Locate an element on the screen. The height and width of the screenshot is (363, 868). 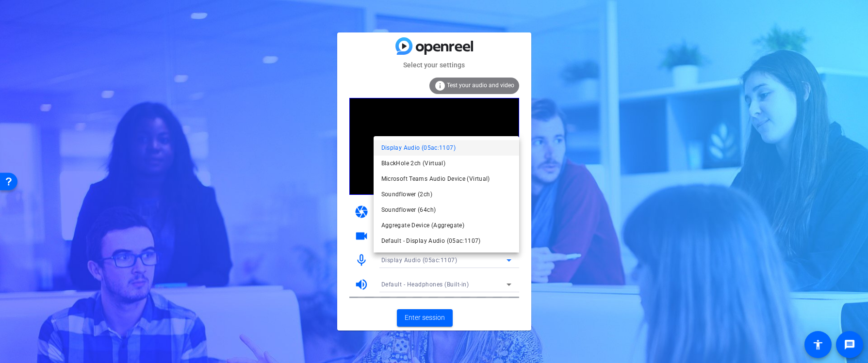
span: Display Audio (05ac:1107) is located at coordinates (418, 148).